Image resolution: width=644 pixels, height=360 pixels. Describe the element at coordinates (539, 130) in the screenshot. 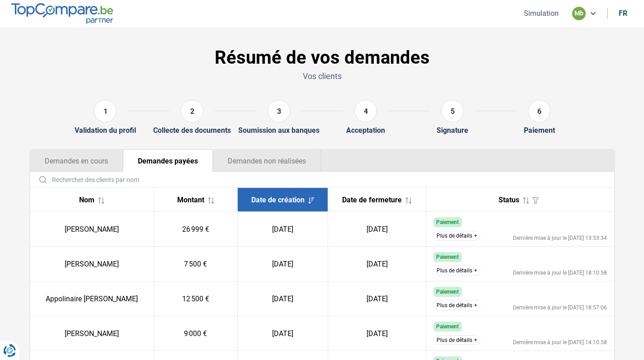

I see `div: Paiement` at that location.